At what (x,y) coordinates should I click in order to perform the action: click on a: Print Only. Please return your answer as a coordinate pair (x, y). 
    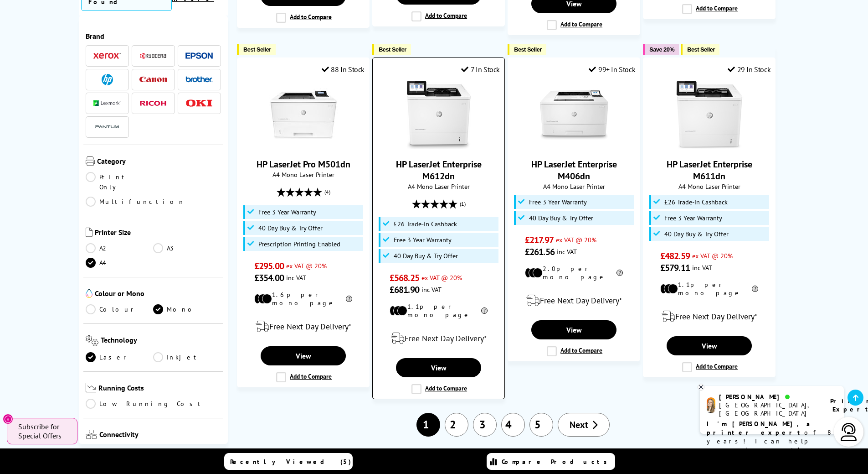
    Looking at the image, I should click on (119, 182).